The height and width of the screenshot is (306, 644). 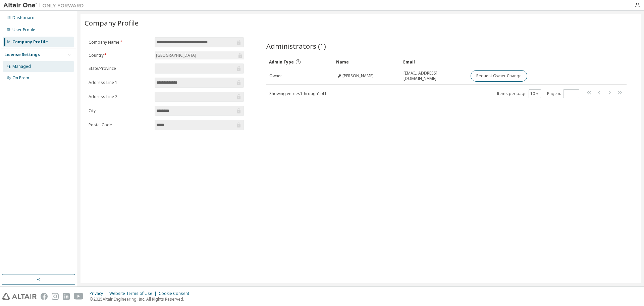 I want to click on p: © 2025 Altair Engineering, Inc. All Rights Reserved., so click(x=141, y=299).